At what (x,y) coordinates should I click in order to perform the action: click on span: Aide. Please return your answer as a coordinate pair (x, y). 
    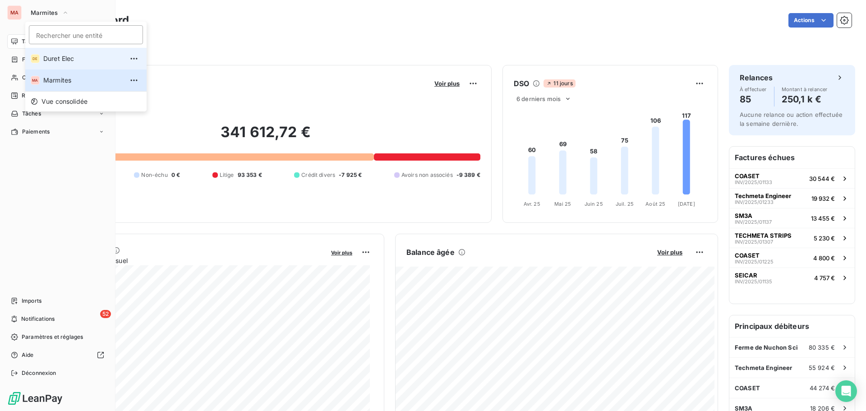
    Looking at the image, I should click on (28, 355).